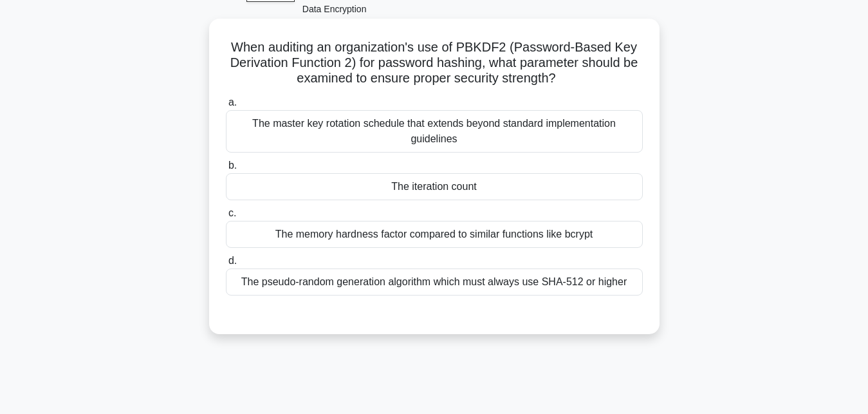  What do you see at coordinates (434, 131) in the screenshot?
I see `div: The master key rotation schedule that extends beyond standard implementation guidelines` at bounding box center [434, 131].